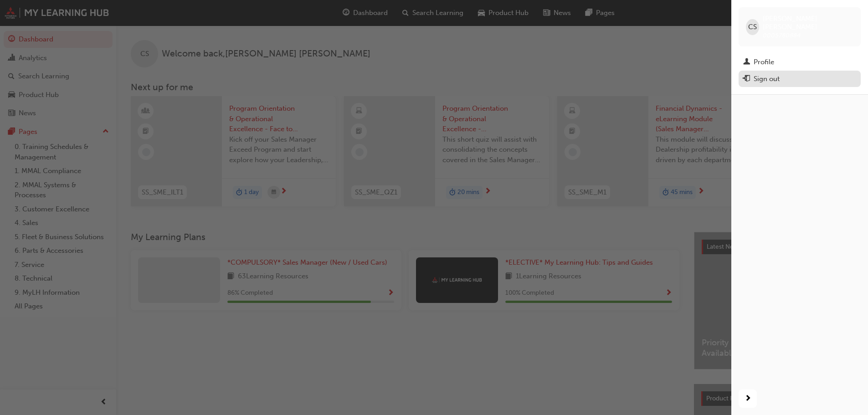  What do you see at coordinates (752, 27) in the screenshot?
I see `span: CS` at bounding box center [752, 27].